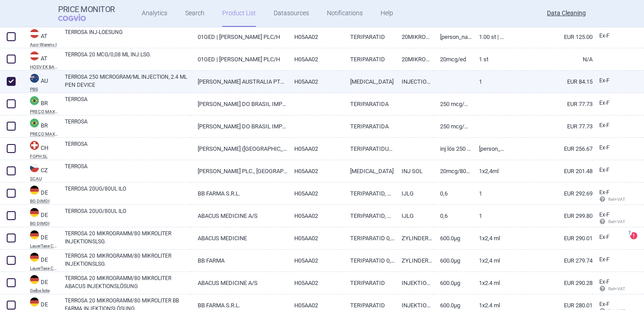  Describe the element at coordinates (548, 193) in the screenshot. I see `a: EUR 292.69` at that location.